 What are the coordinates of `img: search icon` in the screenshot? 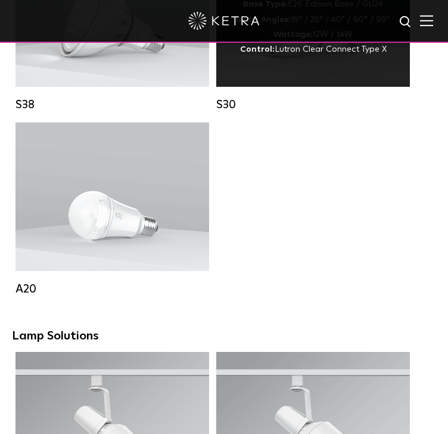 It's located at (405, 22).